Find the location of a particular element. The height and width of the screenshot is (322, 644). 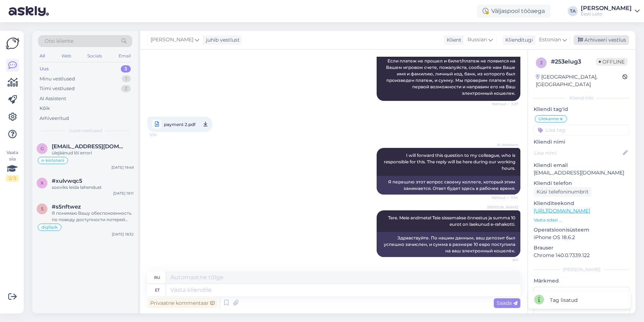

div: Web is located at coordinates (66, 56).